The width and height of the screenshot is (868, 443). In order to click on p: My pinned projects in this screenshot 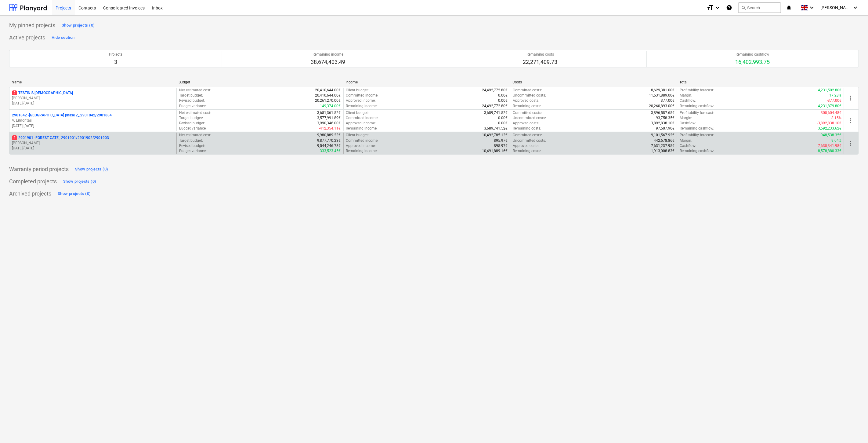, I will do `click(32, 26)`.